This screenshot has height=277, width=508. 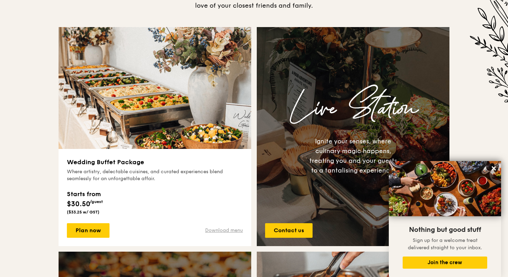 What do you see at coordinates (224, 230) in the screenshot?
I see `a: Download menu` at bounding box center [224, 230].